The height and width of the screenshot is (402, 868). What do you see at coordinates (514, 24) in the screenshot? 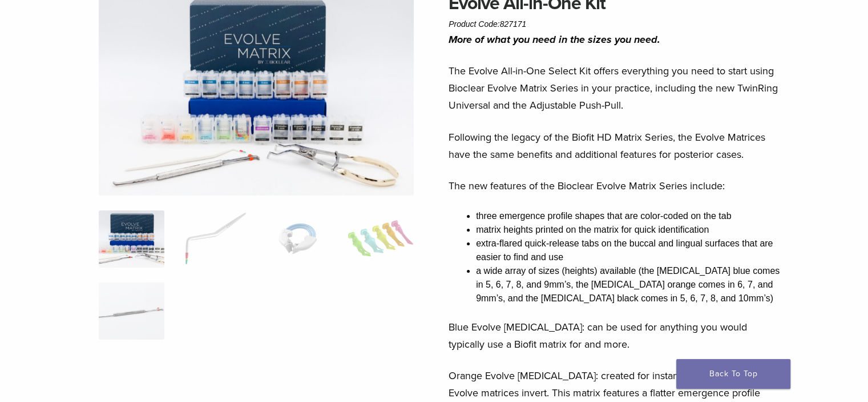
I see `span: 827171` at bounding box center [514, 24].